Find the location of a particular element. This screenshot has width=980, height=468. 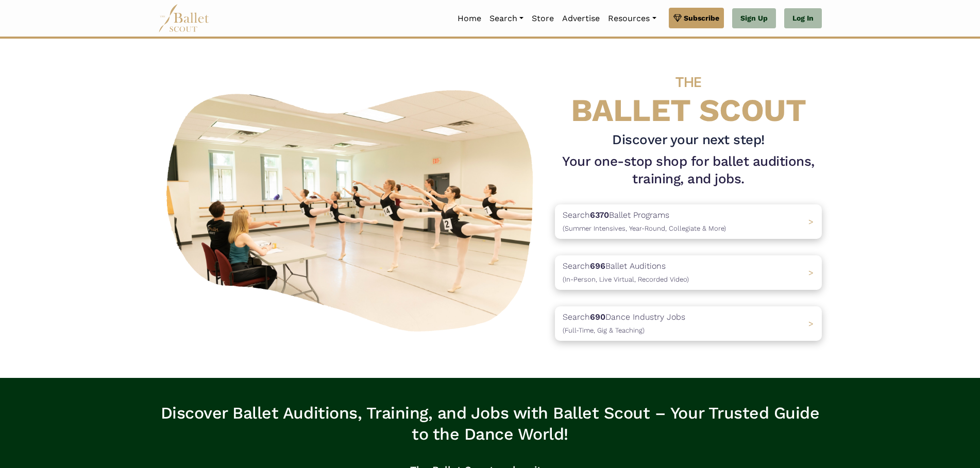

span: (Summer Intensives, Year-Round, Collegiate & More) is located at coordinates (644, 228).